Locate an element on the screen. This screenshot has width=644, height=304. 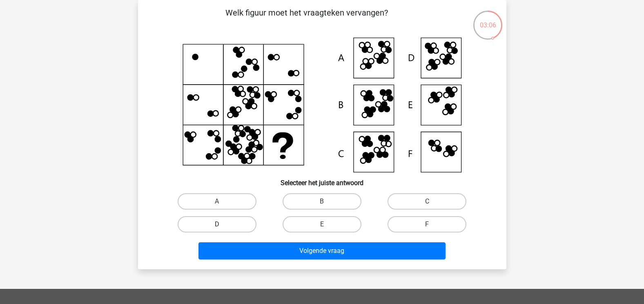
p: Welk figuur moet het vraagteken vervangen? is located at coordinates (306, 18).